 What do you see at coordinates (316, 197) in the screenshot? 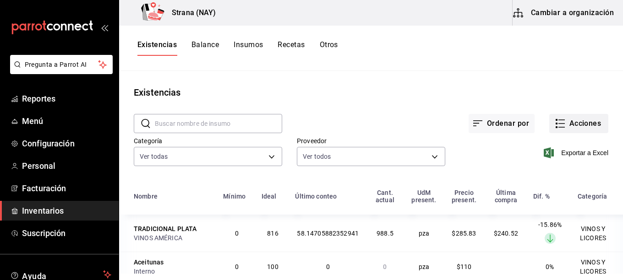
I see `div: Último conteo` at bounding box center [316, 197].